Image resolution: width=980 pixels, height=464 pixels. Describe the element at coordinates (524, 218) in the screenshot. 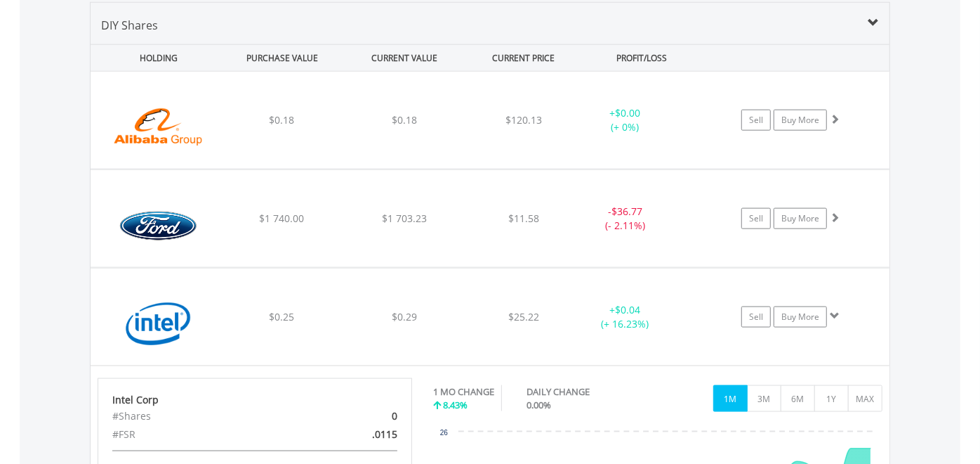

I see `span: $11.58` at that location.